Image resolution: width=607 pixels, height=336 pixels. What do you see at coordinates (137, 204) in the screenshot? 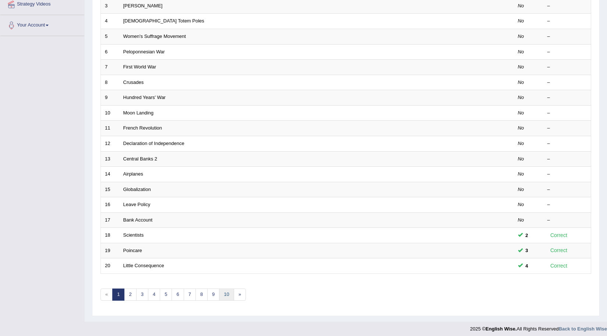
I see `a: Leave Policy` at bounding box center [137, 204].